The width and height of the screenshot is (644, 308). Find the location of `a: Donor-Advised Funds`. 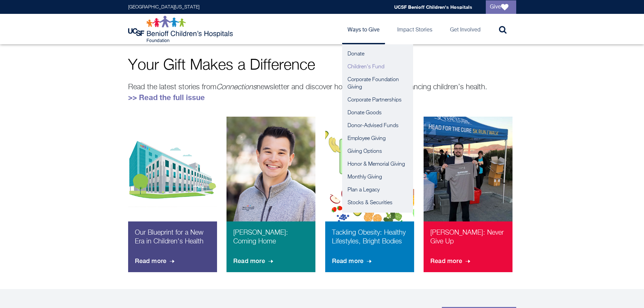

a: Donor-Advised Funds is located at coordinates (377, 126).